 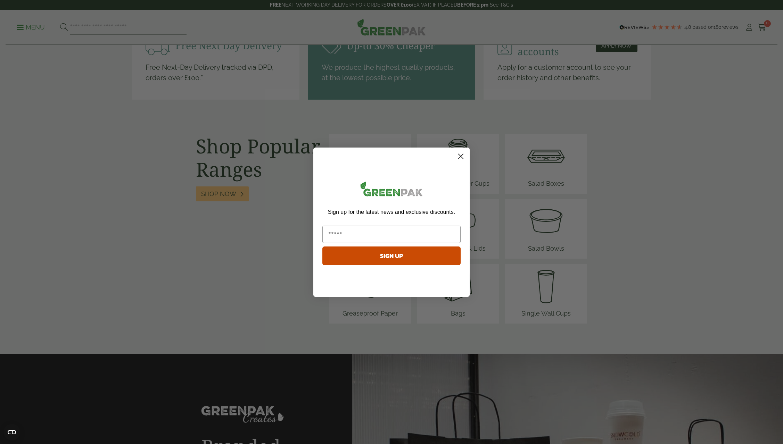 I want to click on button: Close dialog, so click(x=461, y=156).